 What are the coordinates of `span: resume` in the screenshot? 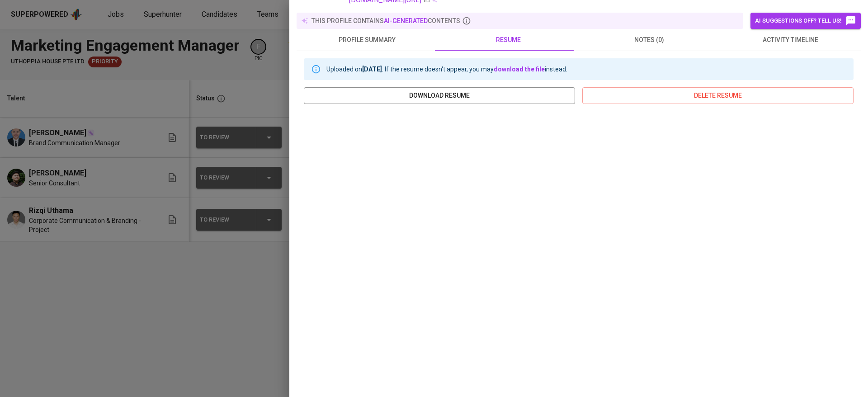 It's located at (508, 40).